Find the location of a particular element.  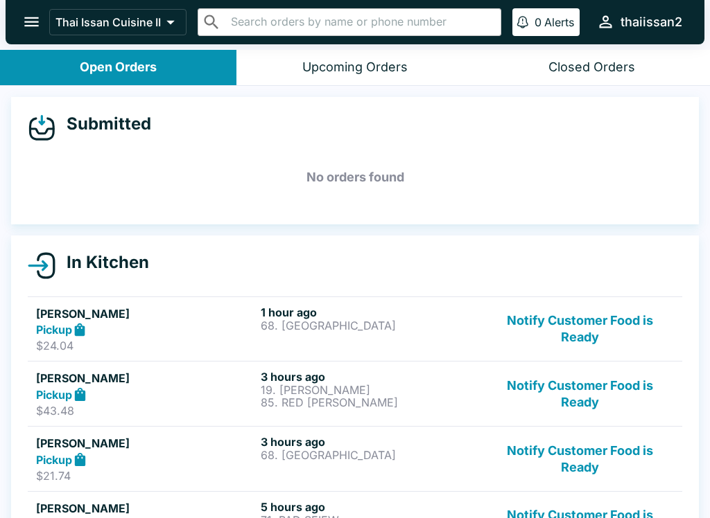

button: open drawer is located at coordinates (31, 21).